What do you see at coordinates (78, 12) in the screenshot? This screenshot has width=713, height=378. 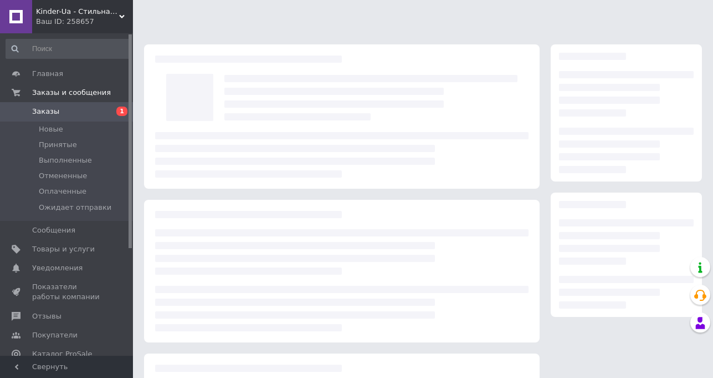 I see `span: Kinder-Ua - Стильная детская обувь !` at bounding box center [78, 12].